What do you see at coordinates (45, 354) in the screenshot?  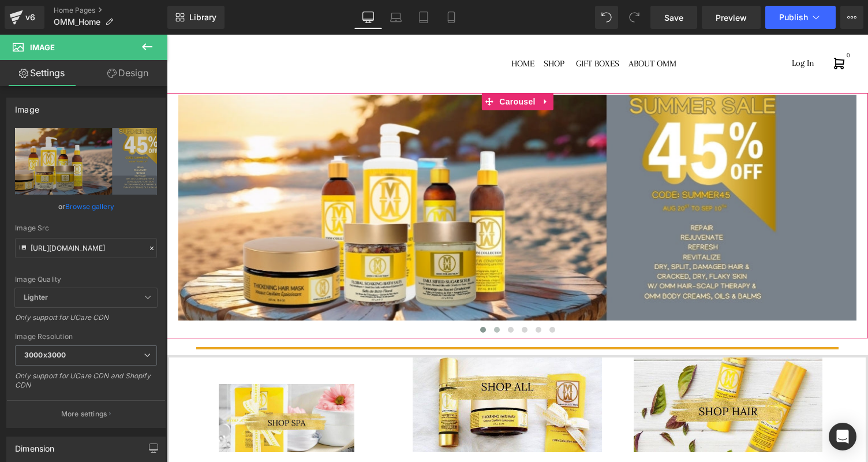 I see `b: 3000x3000` at bounding box center [45, 354].